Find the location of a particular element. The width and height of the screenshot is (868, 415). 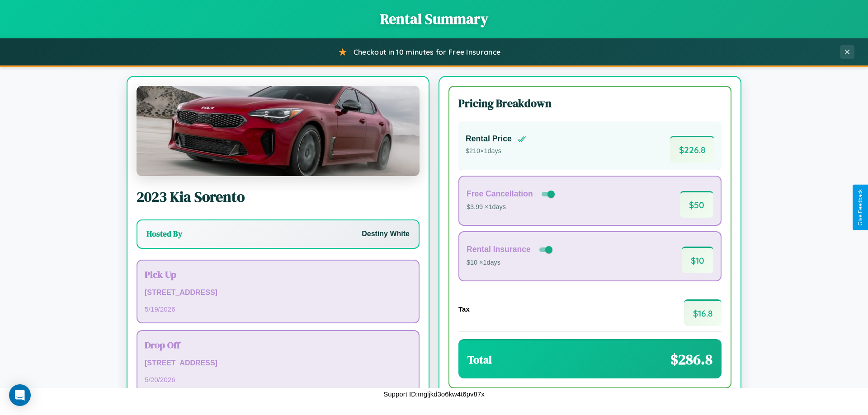

img: Kia Sorento is located at coordinates (278, 131).